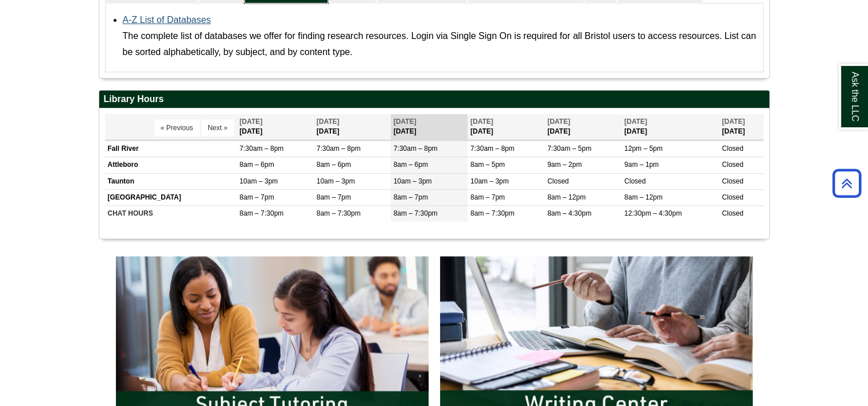  Describe the element at coordinates (434, 99) in the screenshot. I see `h2: Library Hours` at that location.